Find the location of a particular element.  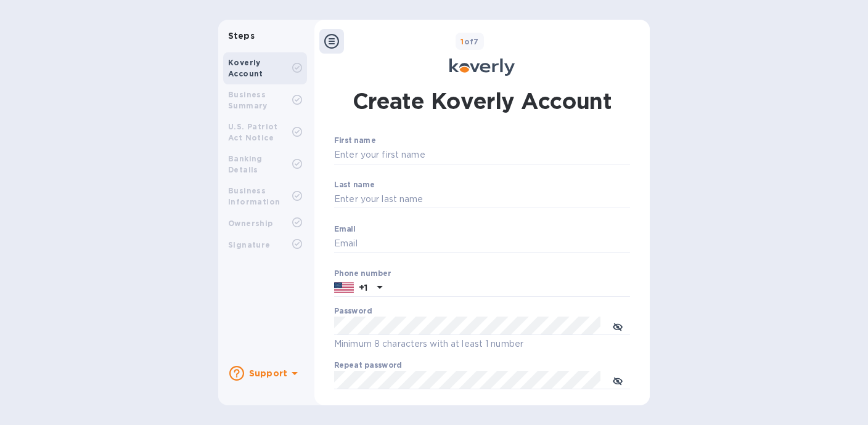

b: Ownership is located at coordinates (250, 223).